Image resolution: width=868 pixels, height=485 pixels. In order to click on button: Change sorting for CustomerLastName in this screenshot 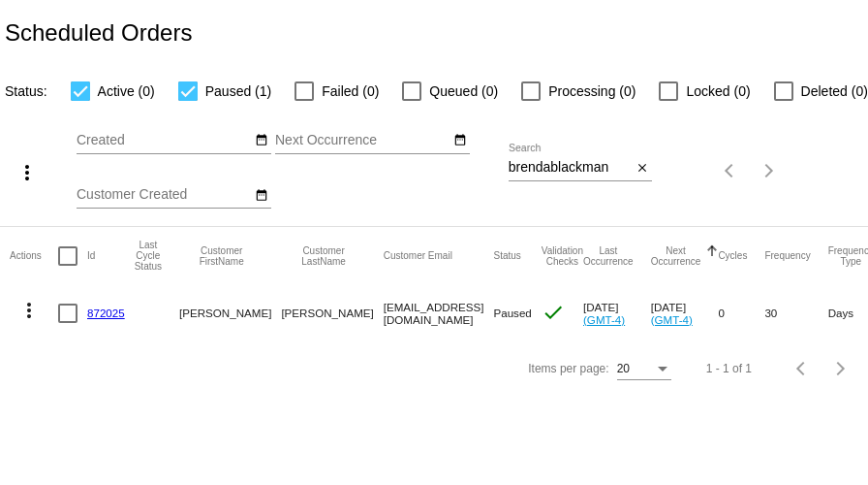, I will do `click(322, 256)`.